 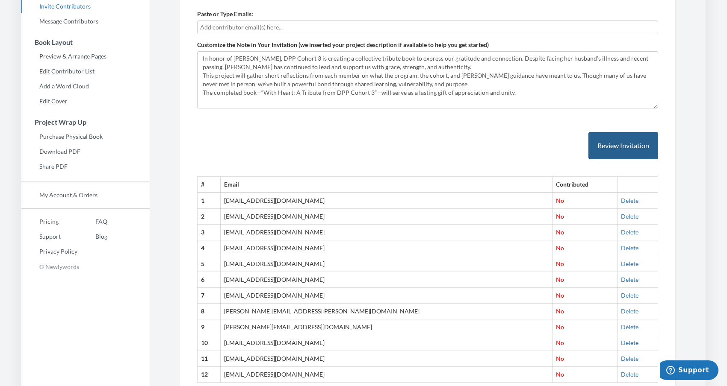 I want to click on th: 4, so click(x=209, y=248).